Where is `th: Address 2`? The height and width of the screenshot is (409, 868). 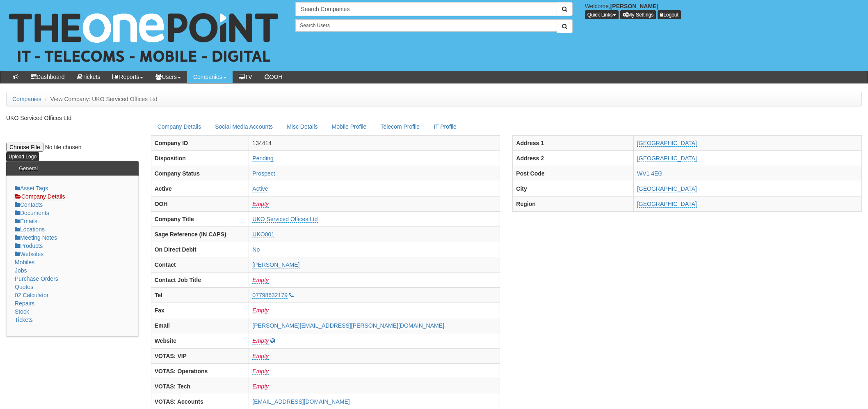
th: Address 2 is located at coordinates (573, 158).